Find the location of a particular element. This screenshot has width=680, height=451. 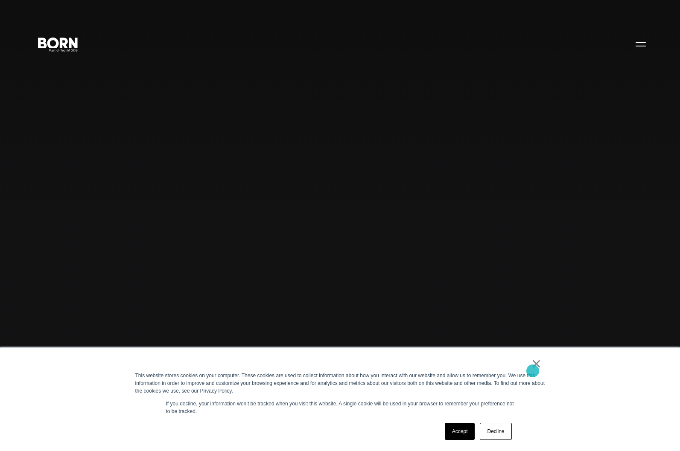

p: If you decline, your information won’t be tracked when you visit this website. A single cookie wi... is located at coordinates (340, 408).